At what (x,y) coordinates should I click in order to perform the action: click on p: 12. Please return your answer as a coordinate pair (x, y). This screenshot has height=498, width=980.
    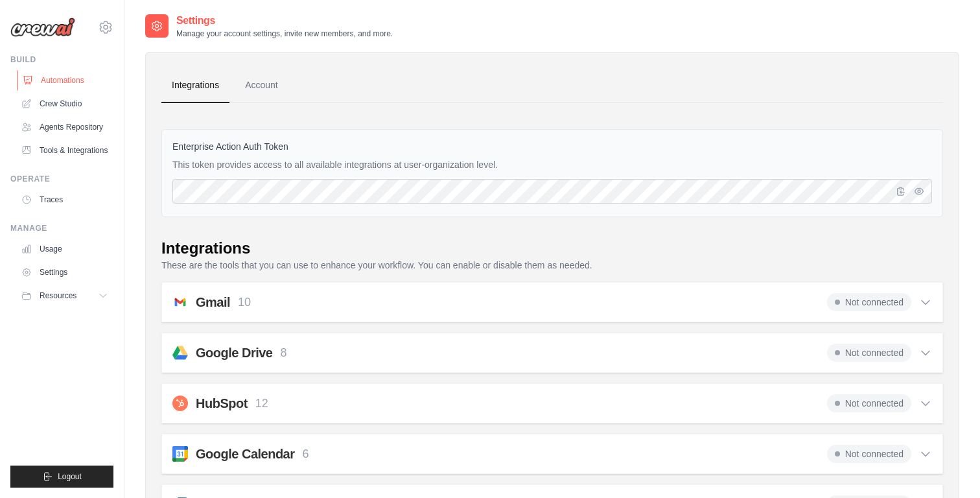
    Looking at the image, I should click on (262, 403).